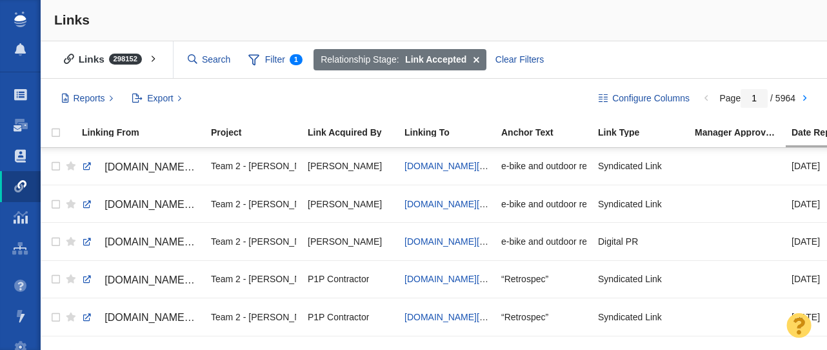  I want to click on button: Reports, so click(87, 99).